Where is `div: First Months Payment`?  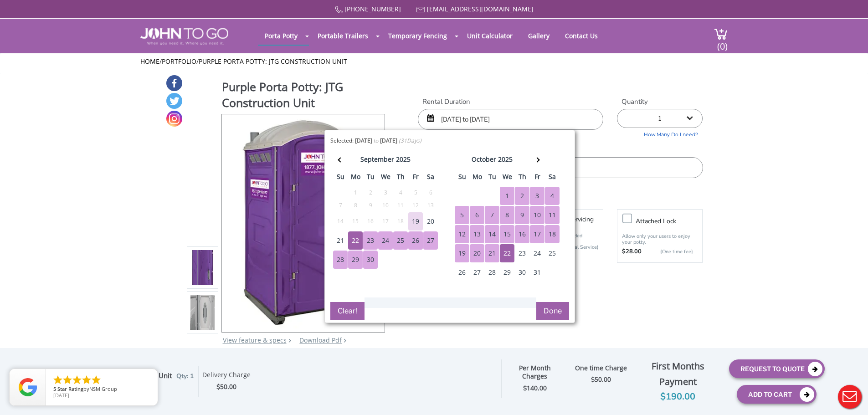 div: First Months Payment is located at coordinates (678, 374).